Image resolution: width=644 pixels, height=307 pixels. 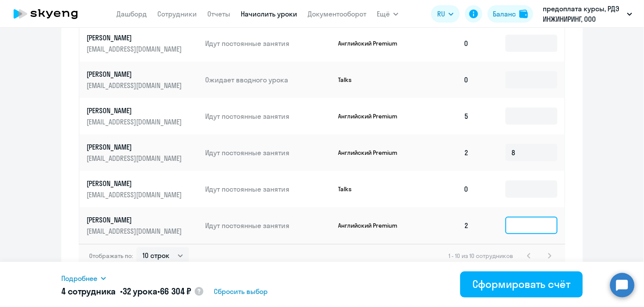 What do you see at coordinates (132, 14) in the screenshot?
I see `a: Дашборд` at bounding box center [132, 14].